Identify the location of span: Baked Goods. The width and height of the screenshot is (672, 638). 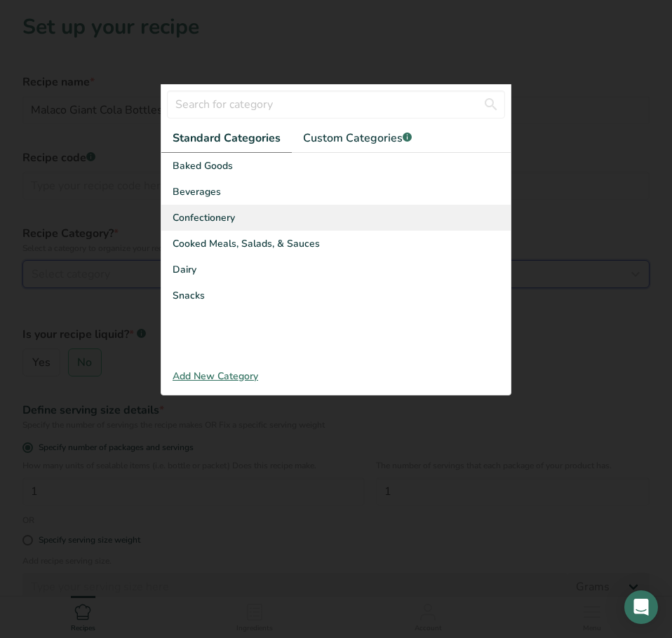
(203, 166).